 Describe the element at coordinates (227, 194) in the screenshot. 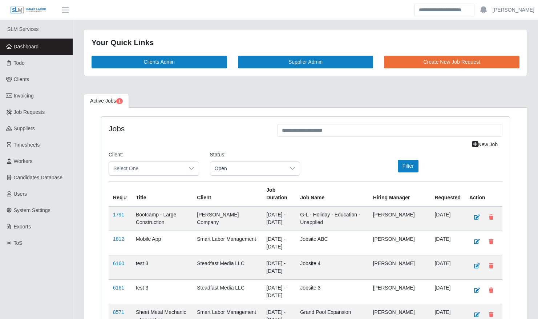

I see `th: Client` at that location.